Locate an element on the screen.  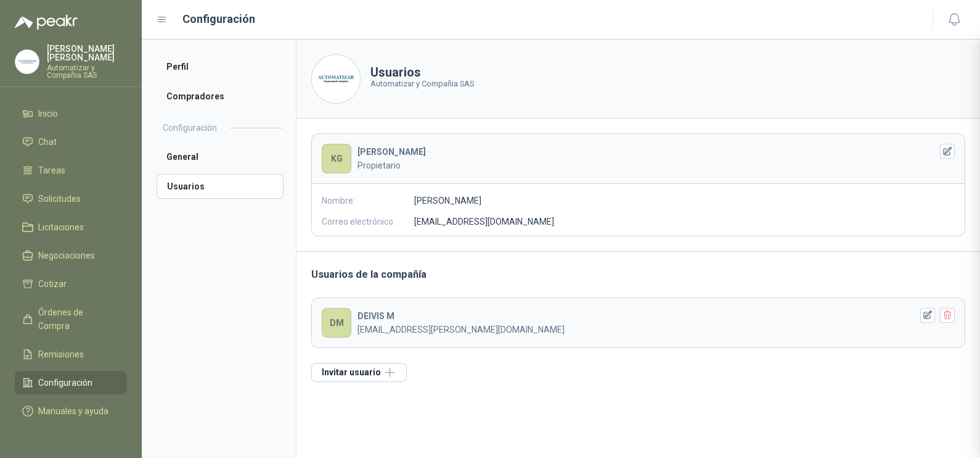
a: Negociaciones is located at coordinates (71, 256).